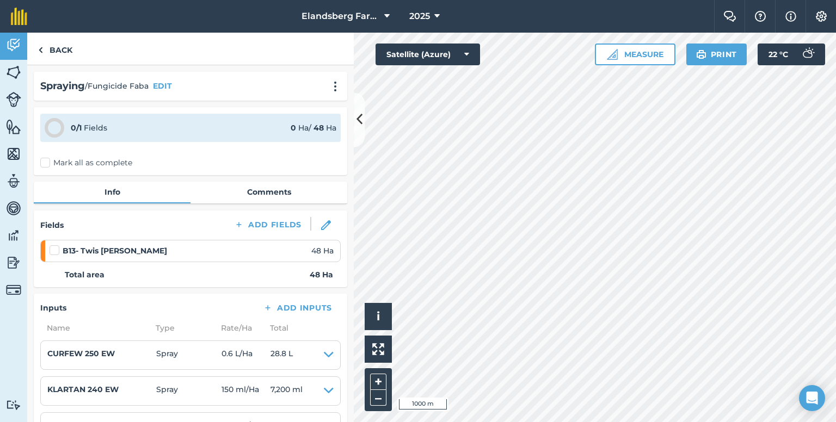 This screenshot has width=836, height=422. Describe the element at coordinates (326, 225) in the screenshot. I see `img: svg+xml;base64,PHN2ZyB3aWR0aD0iMTgiIGhlaWdodD0iMTgiIHZpZXdCb3g9IjAgMCAxOCAxOCIgZmlsbD0ibm9uZSIgeG...` at that location.